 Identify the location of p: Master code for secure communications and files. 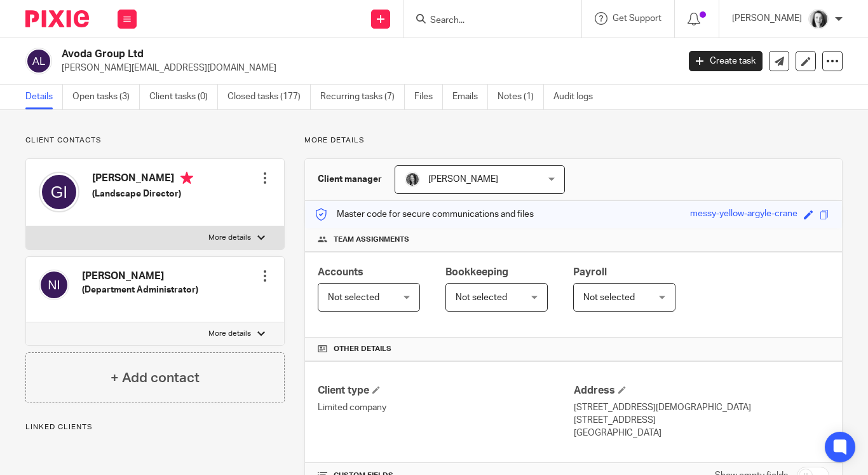
(424, 214).